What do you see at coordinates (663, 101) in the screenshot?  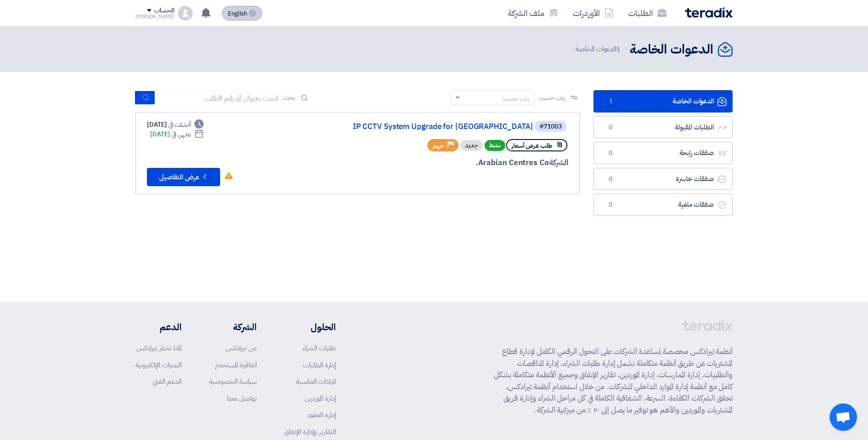 I see `a: الدعوات الخاصة1` at bounding box center [663, 101].